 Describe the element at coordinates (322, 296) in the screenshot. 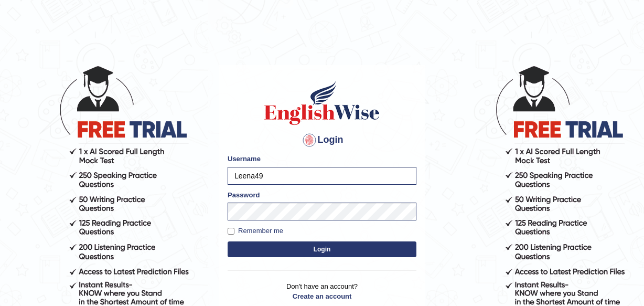

I see `a: Create an account` at that location.